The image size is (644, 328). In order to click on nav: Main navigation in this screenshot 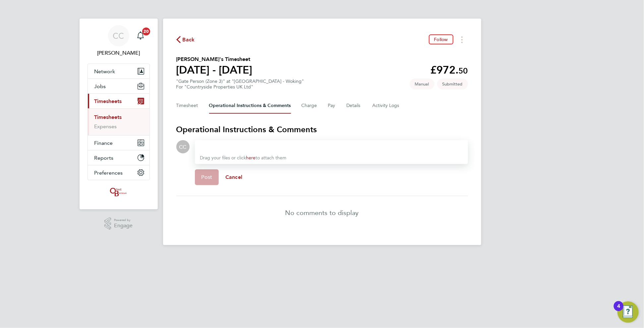, I will do `click(118, 114)`.